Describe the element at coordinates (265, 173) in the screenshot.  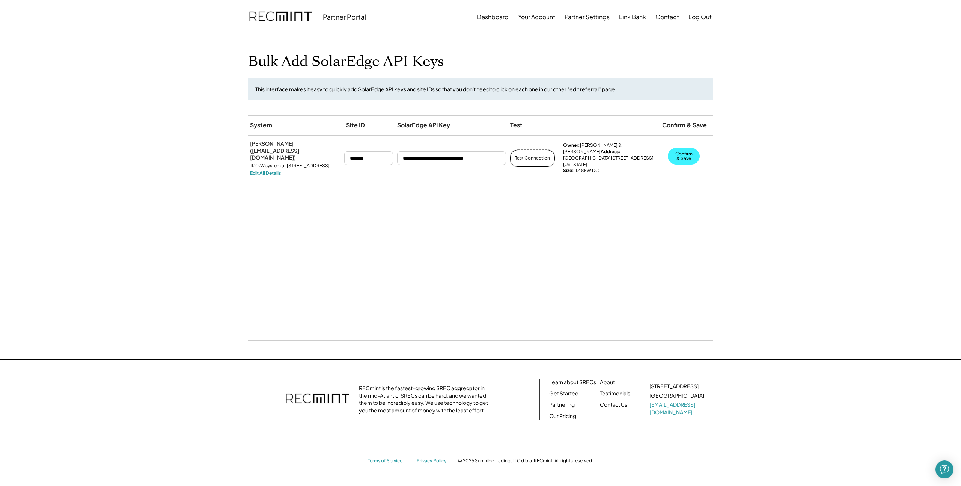
I see `div: Edit All Details` at that location.